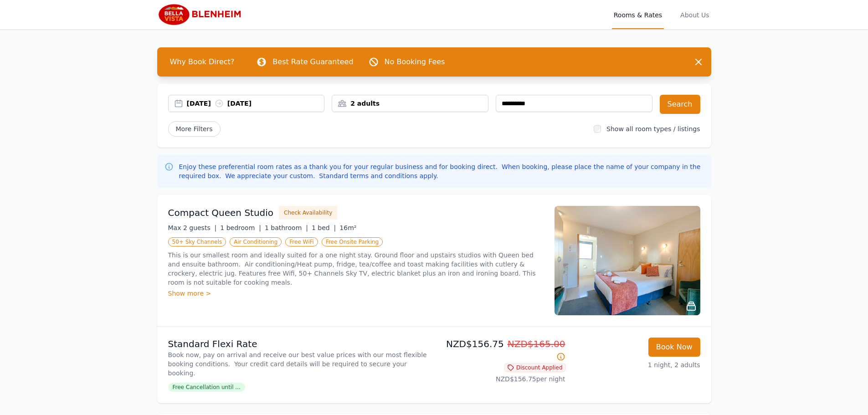 The width and height of the screenshot is (868, 415). Describe the element at coordinates (203, 62) in the screenshot. I see `span: Why Book Direct?` at that location.